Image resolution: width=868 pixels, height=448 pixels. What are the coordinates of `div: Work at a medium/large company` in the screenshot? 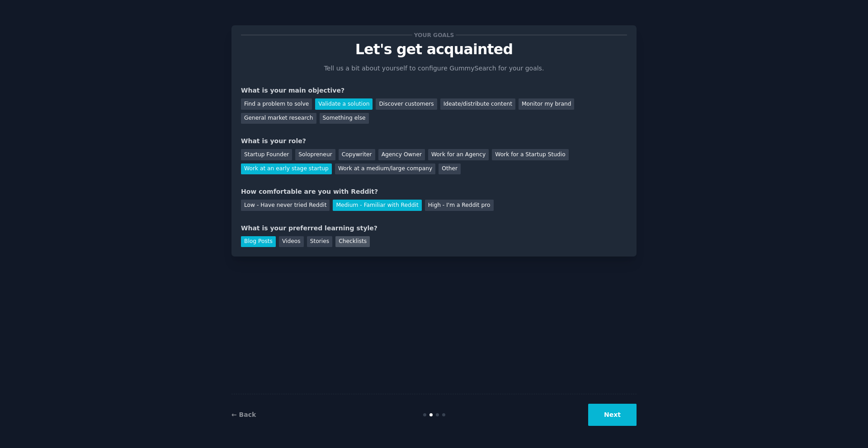 It's located at (385, 169).